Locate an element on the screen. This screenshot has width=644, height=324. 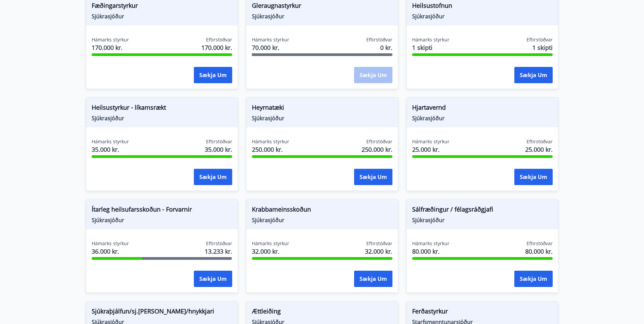
span: 0 kr. is located at coordinates (386, 48).